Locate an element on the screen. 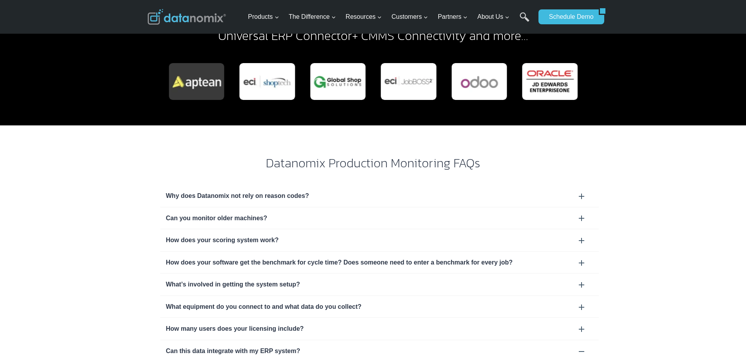  span: Products is located at coordinates (263, 17).